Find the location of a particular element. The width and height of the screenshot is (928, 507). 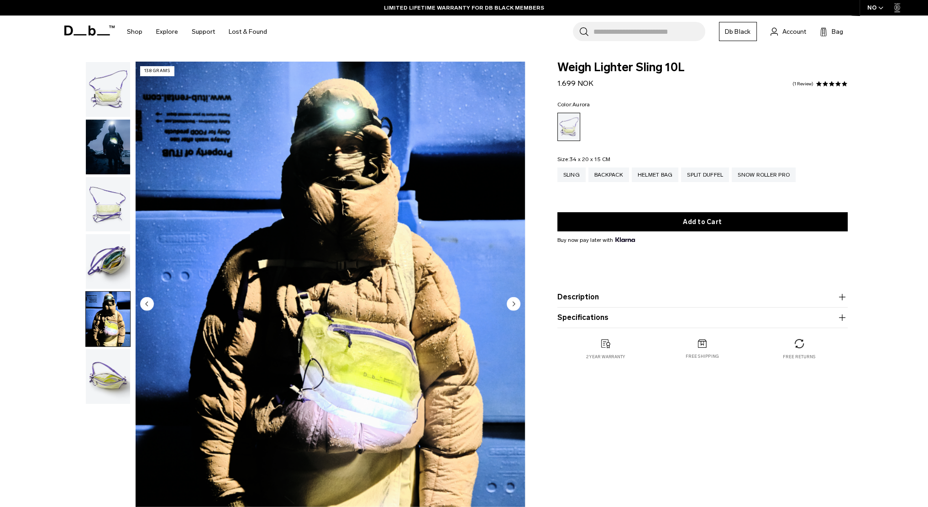

span: Weigh Lighter Sling 10L is located at coordinates (703, 68).